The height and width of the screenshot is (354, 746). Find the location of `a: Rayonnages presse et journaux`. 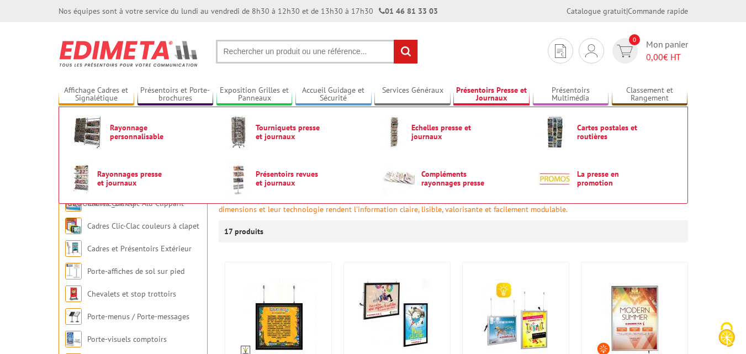

a: Rayonnages presse et journaux is located at coordinates (140, 178).